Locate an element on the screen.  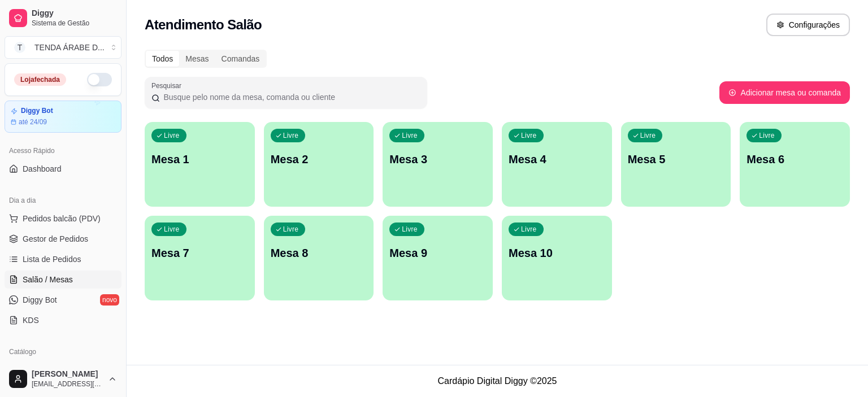
a: Dashboard is located at coordinates (63, 169).